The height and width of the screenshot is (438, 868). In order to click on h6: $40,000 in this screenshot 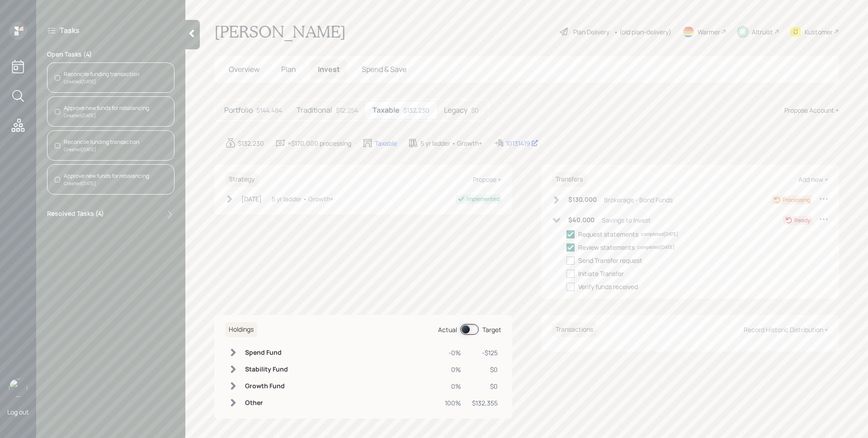, I will do `click(582, 220)`.